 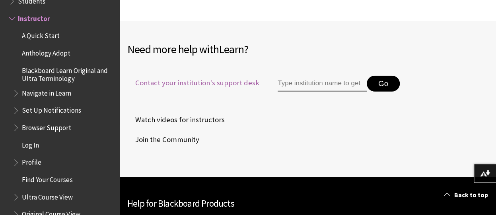 I want to click on a: Join the Community, so click(x=164, y=140).